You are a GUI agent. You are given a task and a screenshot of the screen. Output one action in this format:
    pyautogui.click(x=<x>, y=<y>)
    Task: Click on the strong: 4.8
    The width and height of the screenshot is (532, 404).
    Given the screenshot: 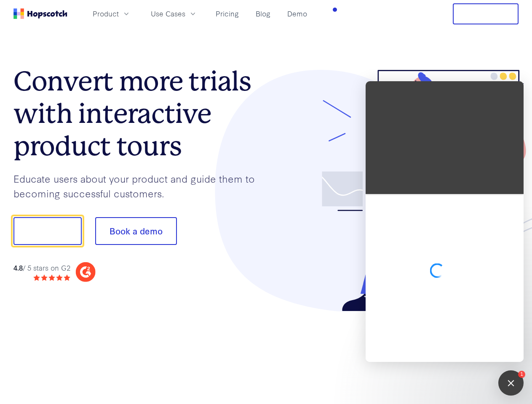 What is the action you would take?
    pyautogui.click(x=18, y=267)
    